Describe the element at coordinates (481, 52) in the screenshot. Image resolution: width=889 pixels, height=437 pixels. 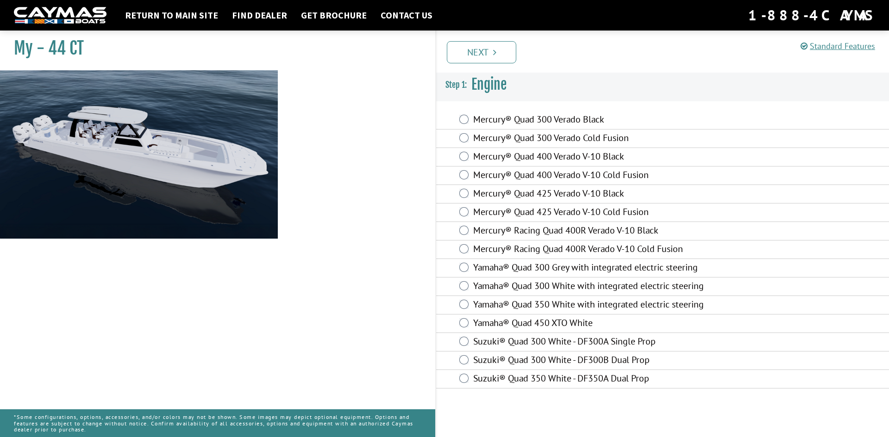
I see `a: Next` at that location.